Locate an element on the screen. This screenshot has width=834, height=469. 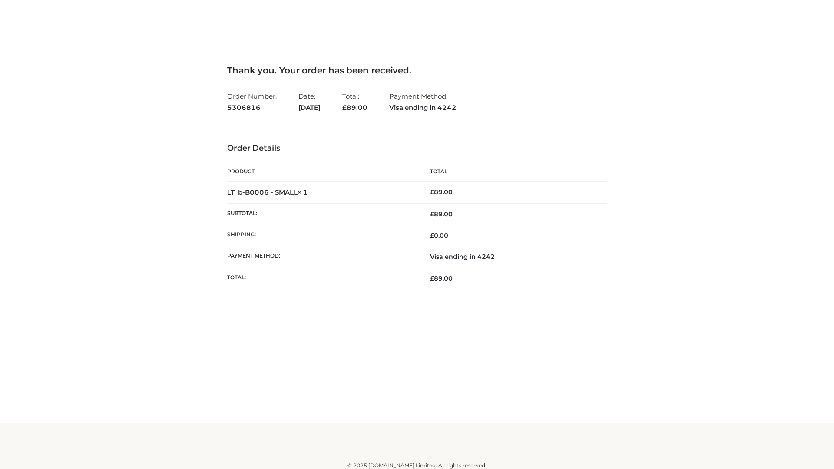
li: Date: is located at coordinates (309, 102).